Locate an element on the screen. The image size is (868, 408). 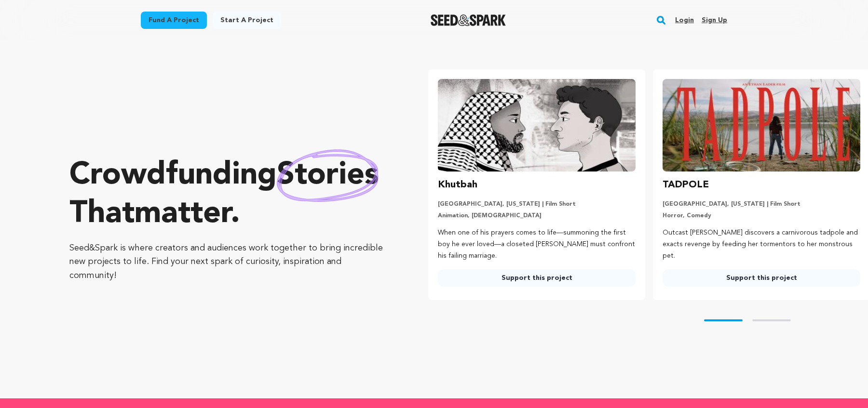
p: Seed&Spark is where creators and audiences work together to bring incredible new projects to life... is located at coordinates (230, 262).